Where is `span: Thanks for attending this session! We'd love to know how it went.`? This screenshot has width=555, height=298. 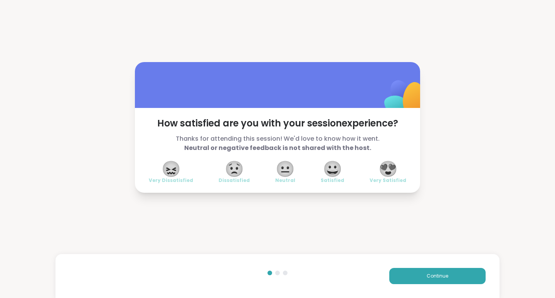
span: Thanks for attending this session! We'd love to know how it went. is located at coordinates (278, 143).